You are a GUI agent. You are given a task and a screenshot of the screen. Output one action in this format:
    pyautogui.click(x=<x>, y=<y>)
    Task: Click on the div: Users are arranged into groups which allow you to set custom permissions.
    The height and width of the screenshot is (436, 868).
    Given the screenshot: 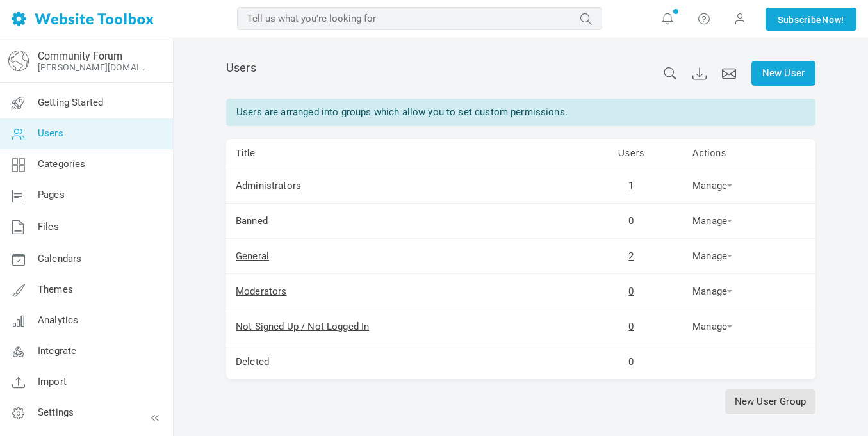 What is the action you would take?
    pyautogui.click(x=521, y=112)
    